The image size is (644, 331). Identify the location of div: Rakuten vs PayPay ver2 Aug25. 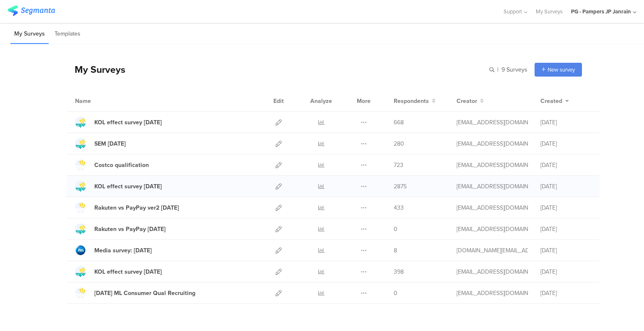
(136, 208).